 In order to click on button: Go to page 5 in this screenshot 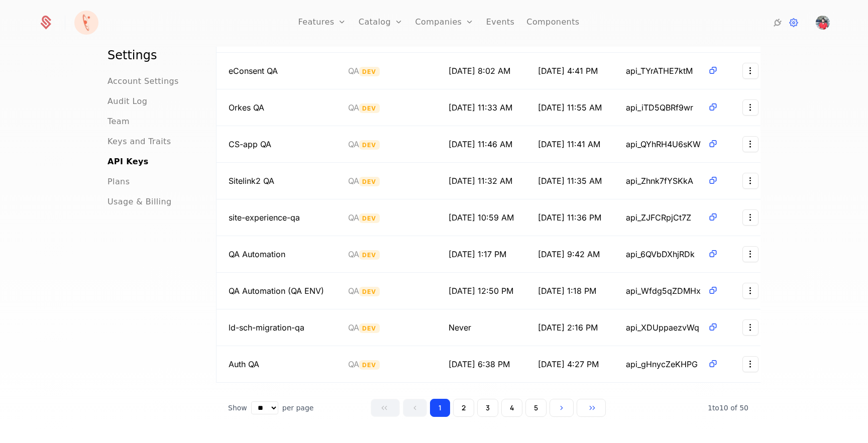, I will do `click(536, 408)`.